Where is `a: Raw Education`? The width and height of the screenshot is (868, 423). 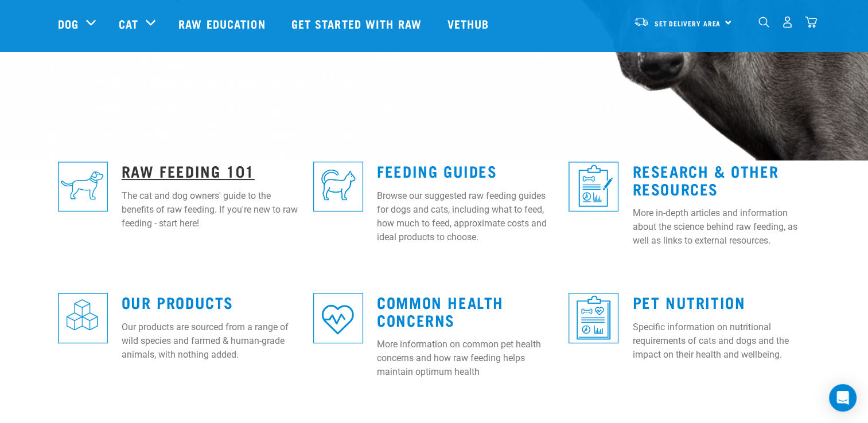 a: Raw Education is located at coordinates (223, 24).